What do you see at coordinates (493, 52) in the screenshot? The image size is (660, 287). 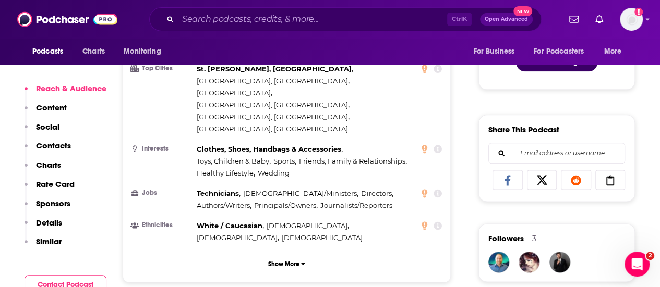 I see `span: For Business` at bounding box center [493, 52].